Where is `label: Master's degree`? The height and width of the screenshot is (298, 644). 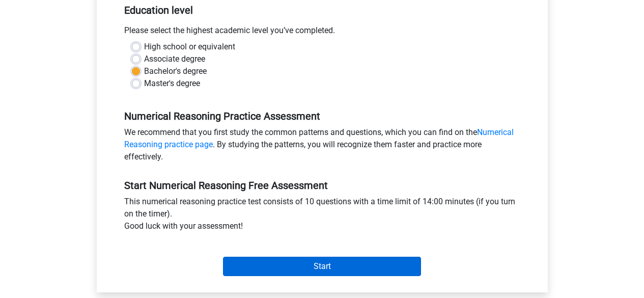
label: Master's degree is located at coordinates (172, 83).